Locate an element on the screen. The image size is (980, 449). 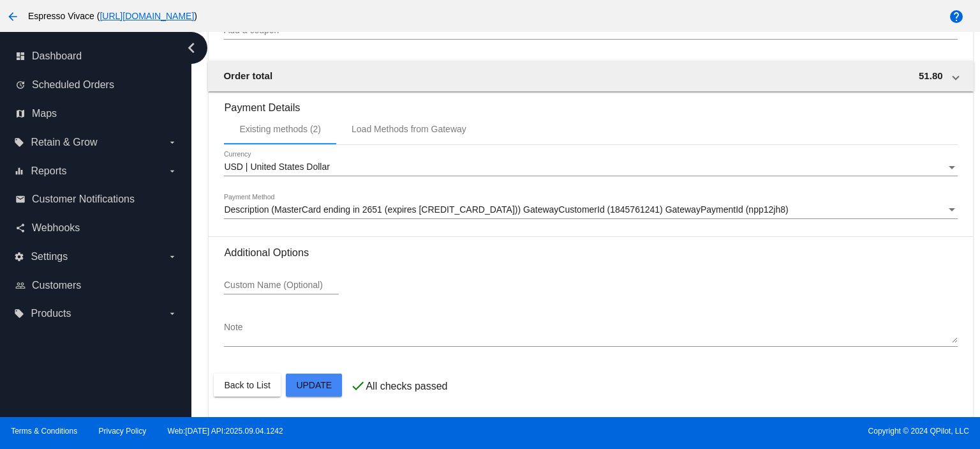
span: 51.80 is located at coordinates (931, 76).